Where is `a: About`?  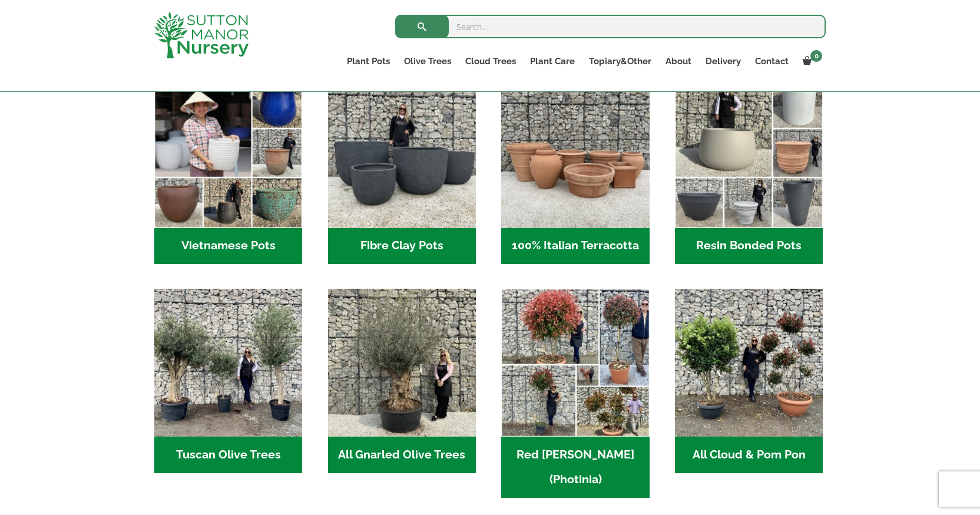
a: About is located at coordinates (679, 61).